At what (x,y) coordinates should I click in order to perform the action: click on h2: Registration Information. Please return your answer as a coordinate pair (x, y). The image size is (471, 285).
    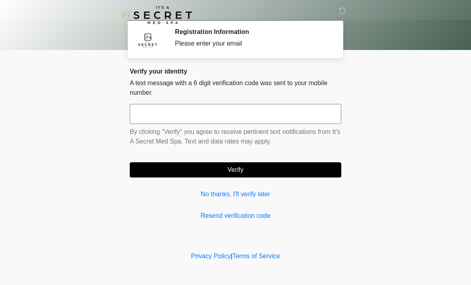
    Looking at the image, I should click on (252, 32).